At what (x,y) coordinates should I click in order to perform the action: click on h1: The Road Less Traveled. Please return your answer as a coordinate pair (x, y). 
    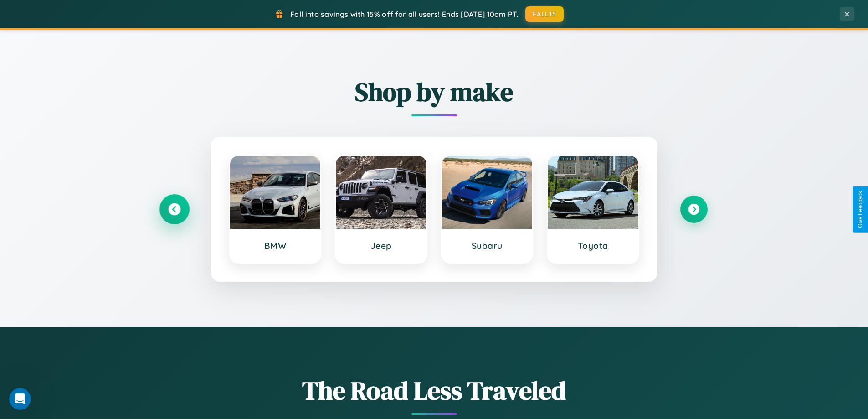
    Looking at the image, I should click on (434, 390).